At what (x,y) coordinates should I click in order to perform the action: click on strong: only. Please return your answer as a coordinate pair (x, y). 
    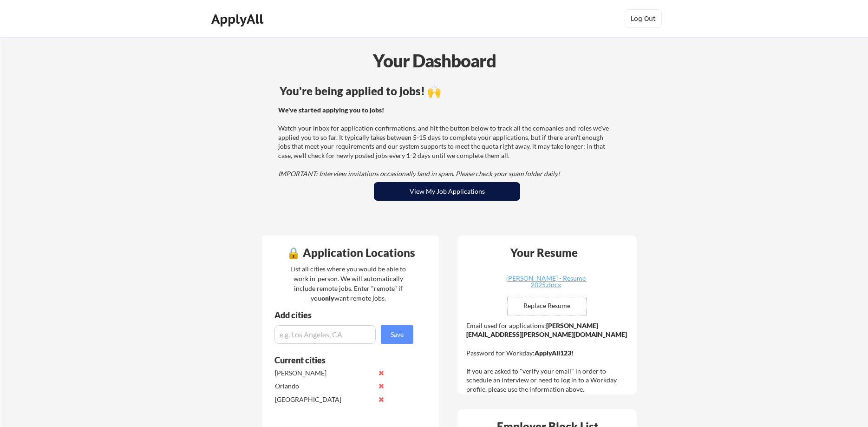
    Looking at the image, I should click on (328, 298).